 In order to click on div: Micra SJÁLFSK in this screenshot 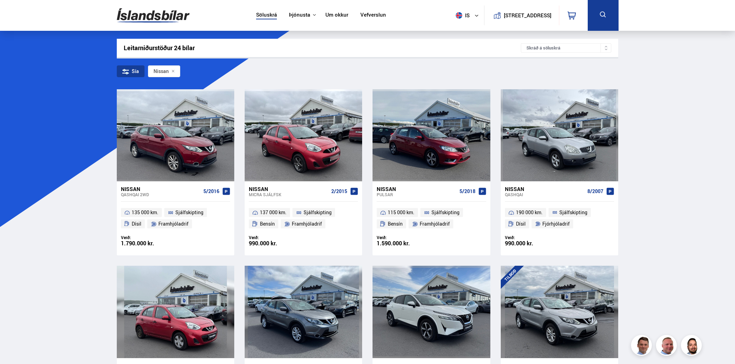, I will do `click(289, 195)`.